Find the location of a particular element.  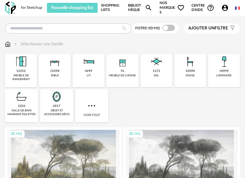

div: lit is located at coordinates (89, 75).